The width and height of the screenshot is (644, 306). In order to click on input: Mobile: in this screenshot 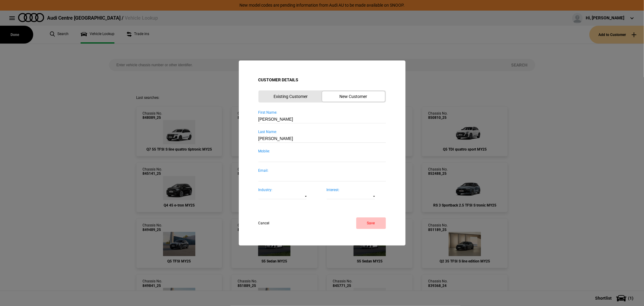, I will do `click(322, 158)`.